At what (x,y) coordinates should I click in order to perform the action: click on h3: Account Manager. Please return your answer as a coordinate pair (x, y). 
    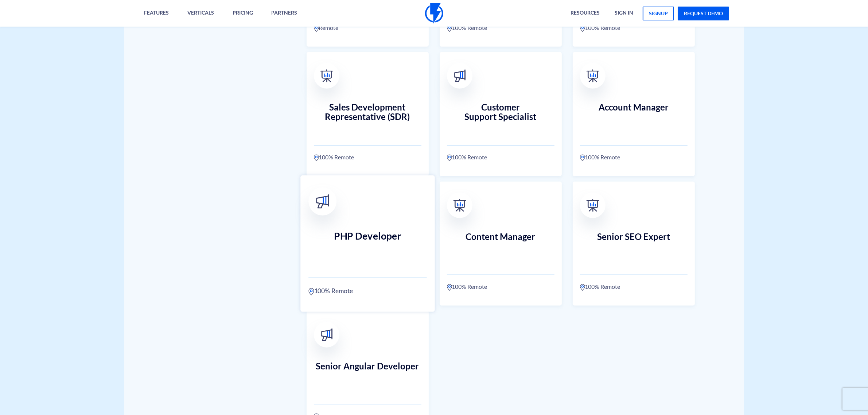
    Looking at the image, I should click on (634, 117).